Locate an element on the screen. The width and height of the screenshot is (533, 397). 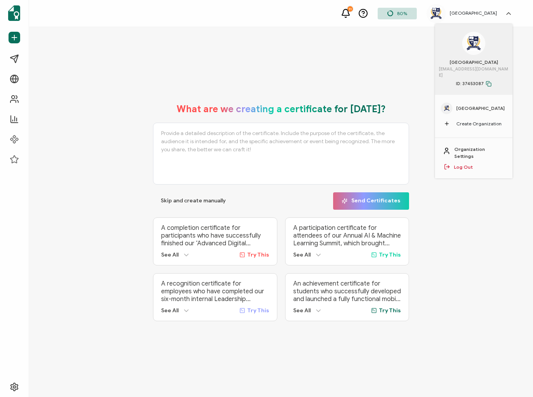
p: An achievement certificate for students who successfully developed and launched a fully functiona... is located at coordinates (347, 292).